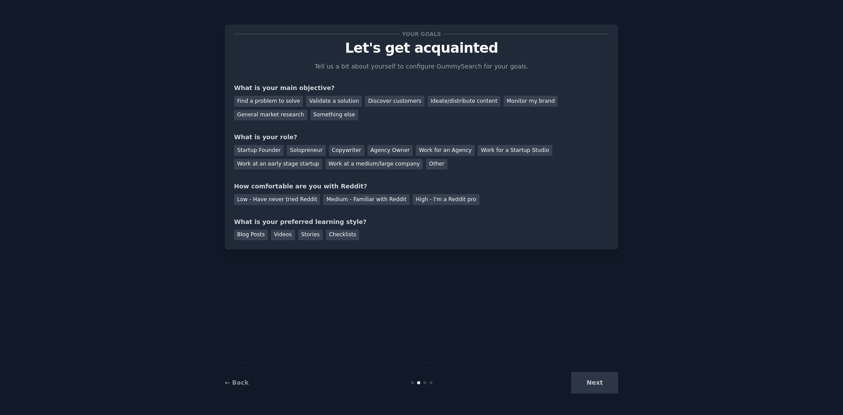  Describe the element at coordinates (445, 150) in the screenshot. I see `div: Work for an Agency` at that location.